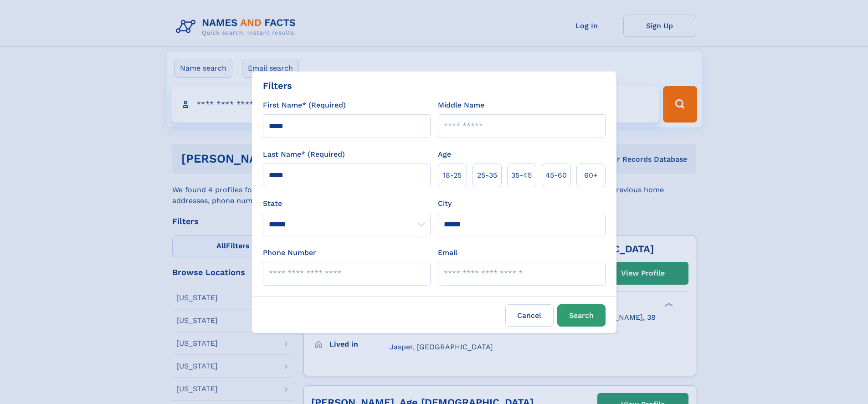 The height and width of the screenshot is (404, 868). Describe the element at coordinates (347, 204) in the screenshot. I see `label: State` at that location.